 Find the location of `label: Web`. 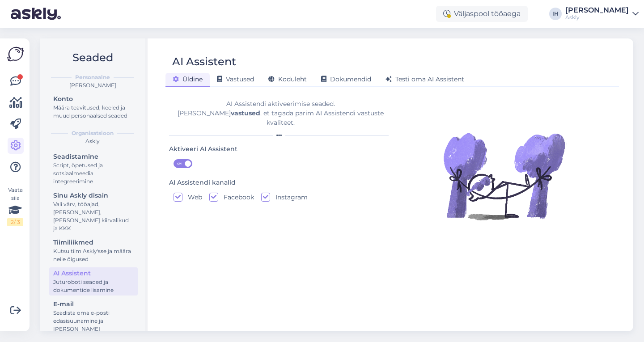

label: Web is located at coordinates (192, 197).